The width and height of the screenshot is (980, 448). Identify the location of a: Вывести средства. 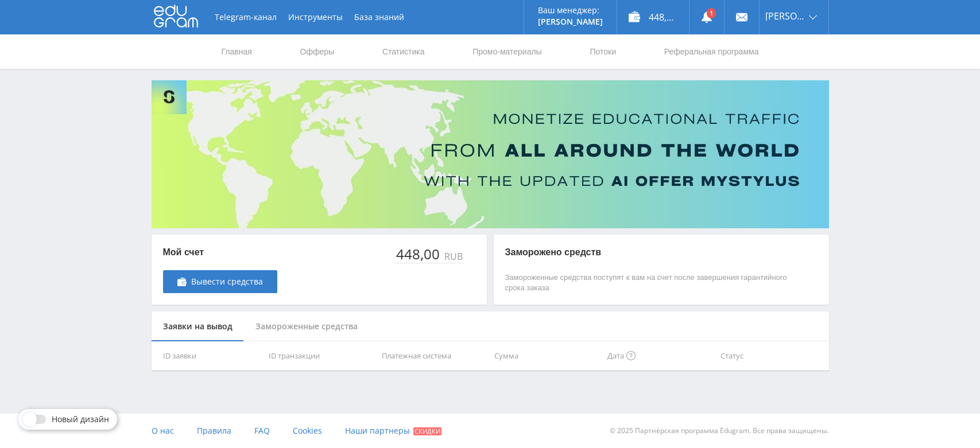
(220, 282).